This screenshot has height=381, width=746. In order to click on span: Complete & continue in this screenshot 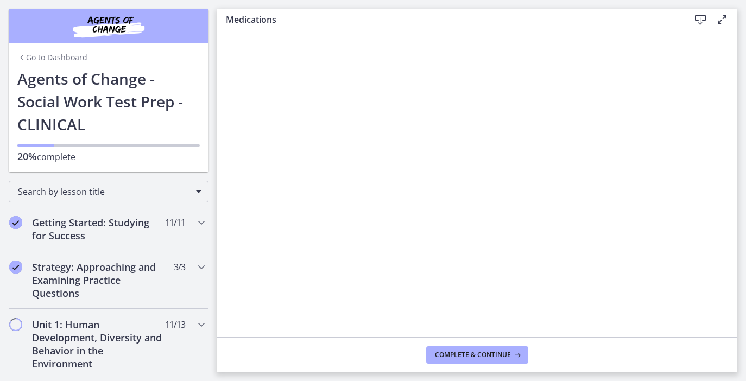, I will do `click(473, 355)`.